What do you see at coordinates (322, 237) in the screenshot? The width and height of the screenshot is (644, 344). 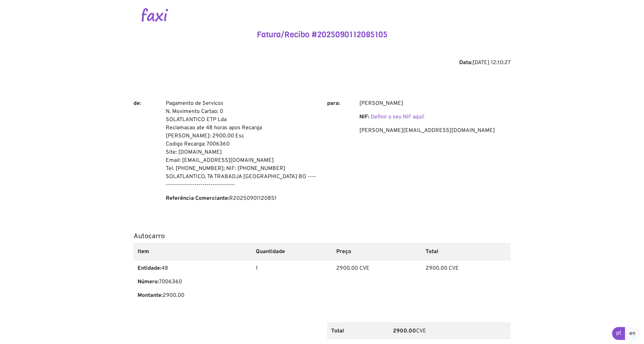 I see `h5: Autocarro` at bounding box center [322, 237].